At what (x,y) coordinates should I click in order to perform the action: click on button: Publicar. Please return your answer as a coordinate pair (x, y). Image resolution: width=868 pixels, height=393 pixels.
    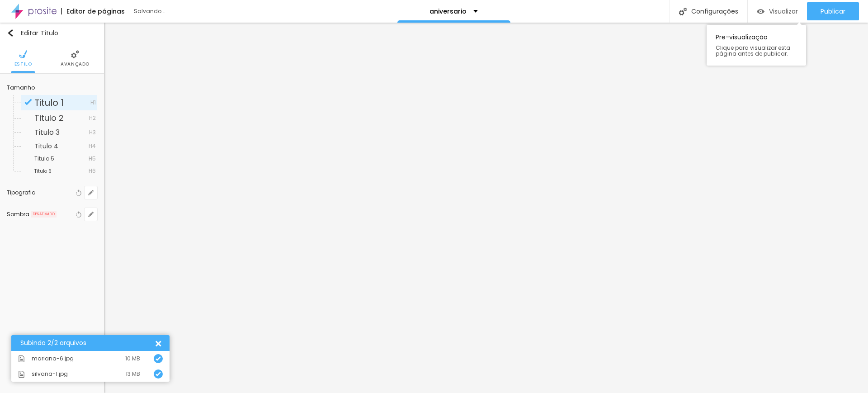
    Looking at the image, I should click on (833, 11).